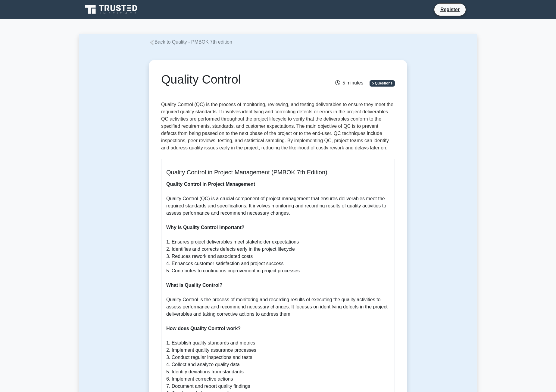  I want to click on b: Quality Control in Project Management, so click(211, 184).